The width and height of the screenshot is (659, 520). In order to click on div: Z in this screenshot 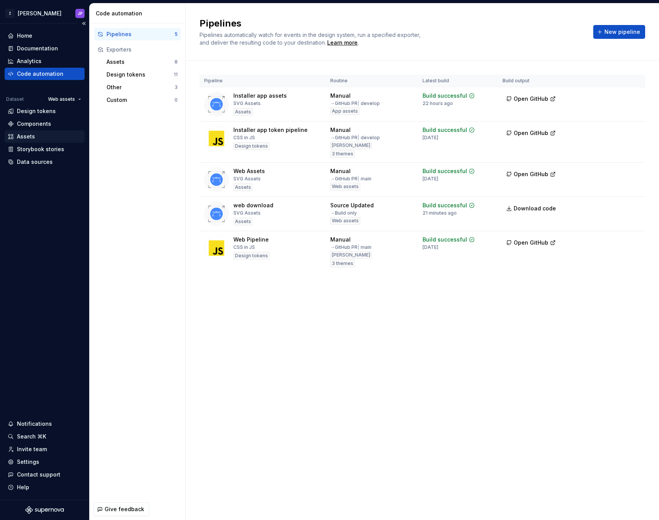, I will do `click(10, 13)`.